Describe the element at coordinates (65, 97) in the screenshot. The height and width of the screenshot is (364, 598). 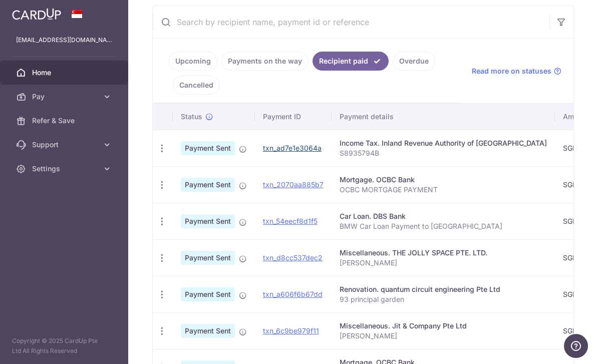
I see `span: Pay` at that location.